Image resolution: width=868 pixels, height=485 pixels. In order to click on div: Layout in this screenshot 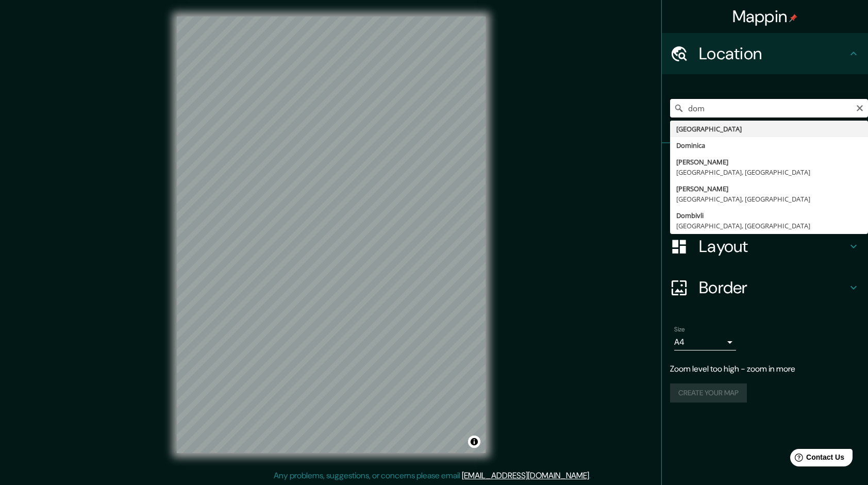, I will do `click(765, 246)`.